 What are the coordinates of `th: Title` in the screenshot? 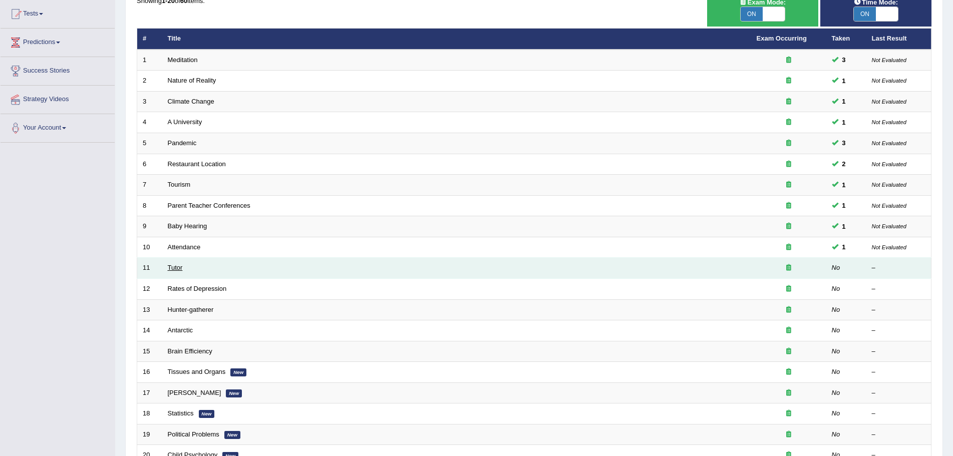 It's located at (457, 39).